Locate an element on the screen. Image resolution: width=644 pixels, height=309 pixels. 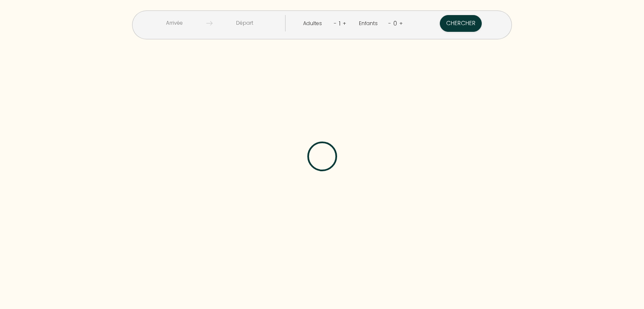
img: guests is located at coordinates (209, 23).